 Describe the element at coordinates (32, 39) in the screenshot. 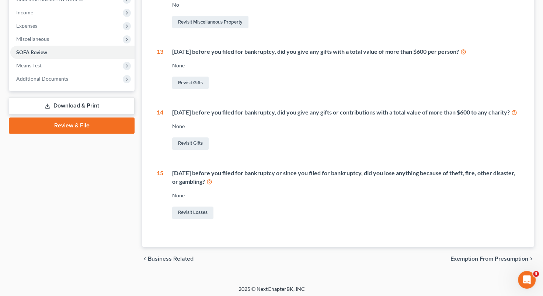

I see `span: Miscellaneous` at that location.